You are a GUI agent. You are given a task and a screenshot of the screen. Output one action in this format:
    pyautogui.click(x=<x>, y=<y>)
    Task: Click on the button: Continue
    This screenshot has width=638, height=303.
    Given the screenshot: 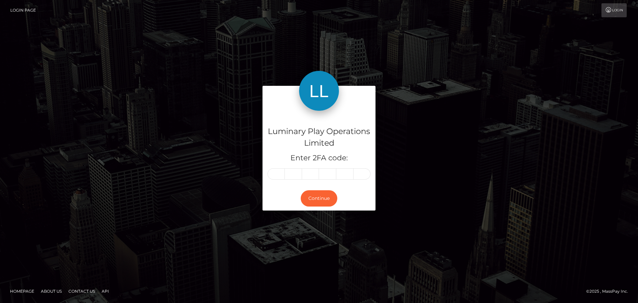 What is the action you would take?
    pyautogui.click(x=319, y=198)
    